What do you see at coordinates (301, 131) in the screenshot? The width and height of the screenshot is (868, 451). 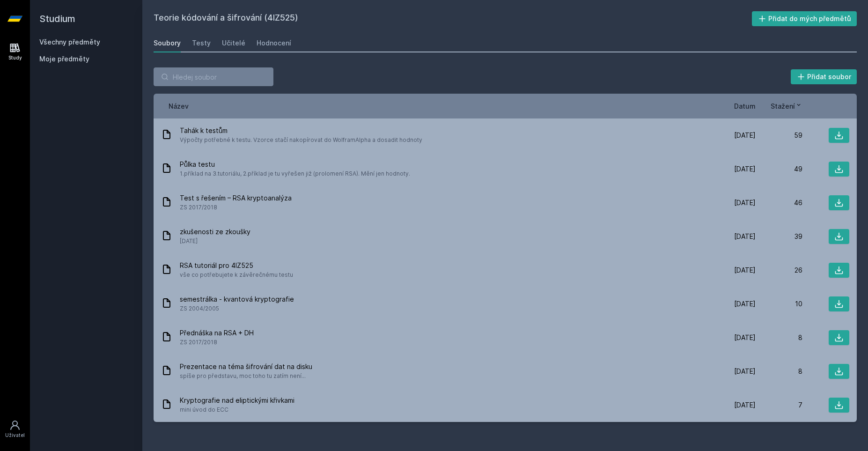 I see `span: Tahák k testům` at bounding box center [301, 131].